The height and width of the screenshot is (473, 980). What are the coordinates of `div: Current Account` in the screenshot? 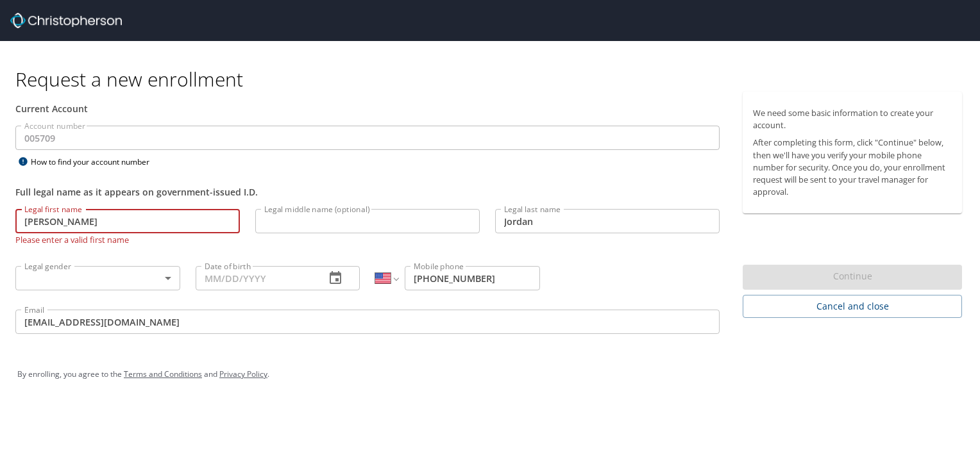 It's located at (367, 109).